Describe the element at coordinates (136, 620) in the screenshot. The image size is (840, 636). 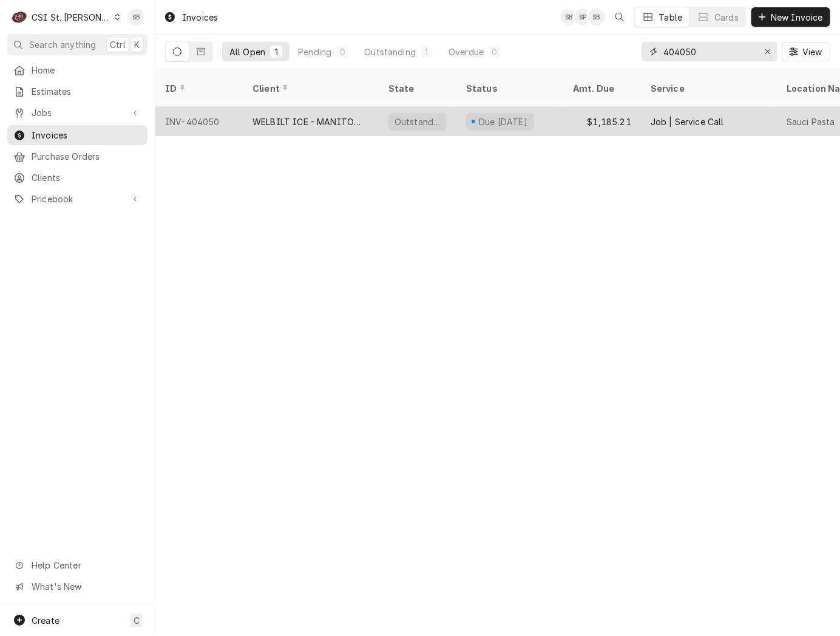
I see `span: C` at that location.